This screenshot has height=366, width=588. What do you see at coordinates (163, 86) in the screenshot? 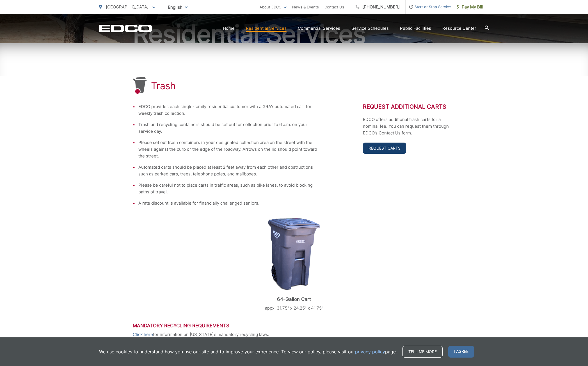
I see `h1: Trash` at bounding box center [163, 86].